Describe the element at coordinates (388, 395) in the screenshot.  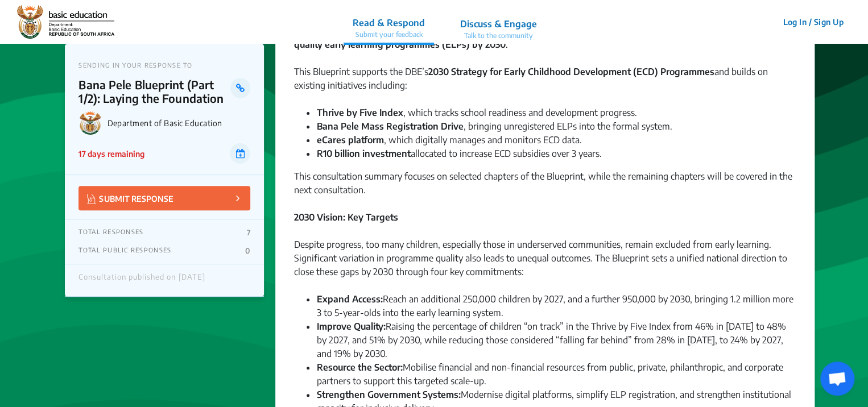
I see `strong: Strengthen Government Systems:` at that location.